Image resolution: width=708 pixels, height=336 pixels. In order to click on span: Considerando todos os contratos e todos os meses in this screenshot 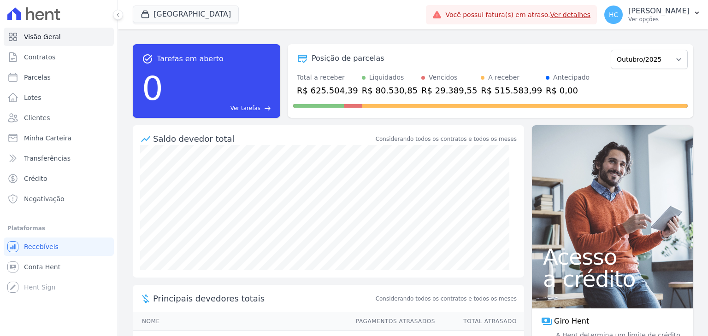, I will do `click(446, 299)`.